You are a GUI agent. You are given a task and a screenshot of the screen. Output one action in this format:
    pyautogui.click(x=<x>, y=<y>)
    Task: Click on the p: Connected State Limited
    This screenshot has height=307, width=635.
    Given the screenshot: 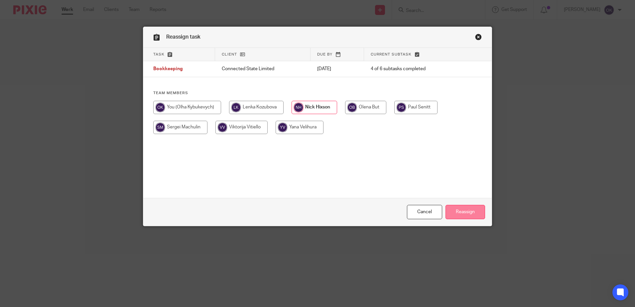 What is the action you would take?
    pyautogui.click(x=263, y=69)
    